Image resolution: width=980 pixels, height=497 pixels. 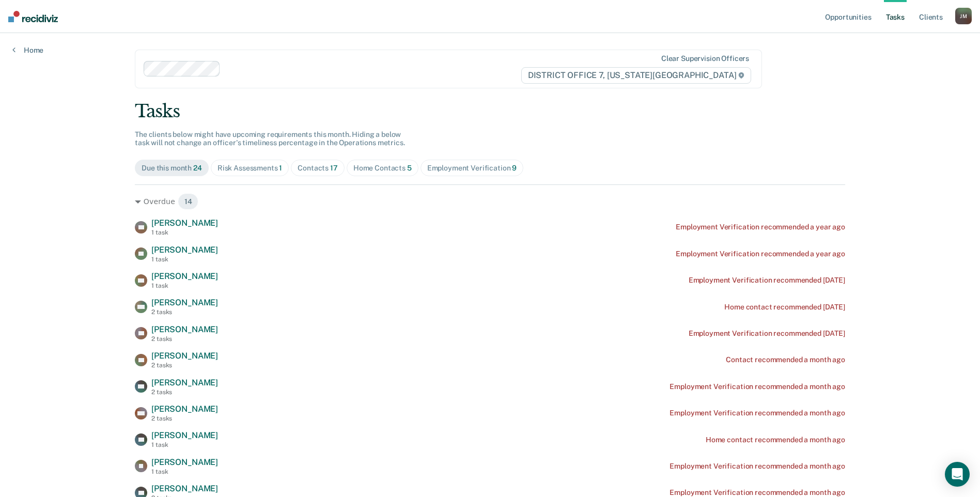 What do you see at coordinates (171, 168) in the screenshot?
I see `div: Due this month` at bounding box center [171, 168].